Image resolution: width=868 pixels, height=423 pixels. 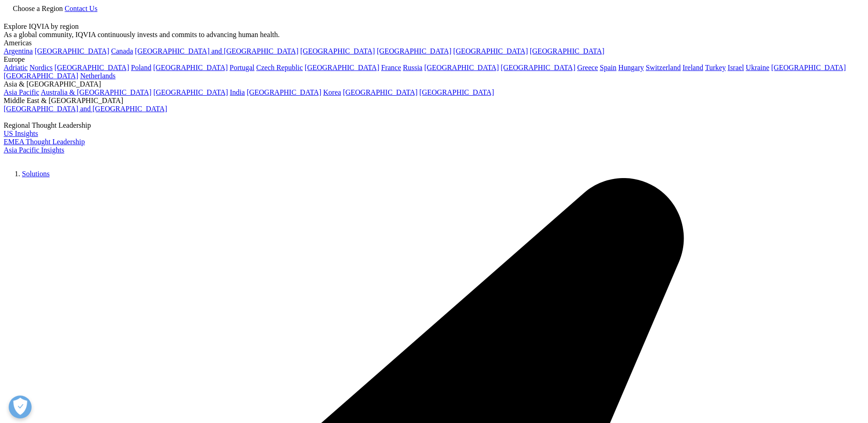 What do you see at coordinates (715, 68) in the screenshot?
I see `a: Turkey` at bounding box center [715, 68].